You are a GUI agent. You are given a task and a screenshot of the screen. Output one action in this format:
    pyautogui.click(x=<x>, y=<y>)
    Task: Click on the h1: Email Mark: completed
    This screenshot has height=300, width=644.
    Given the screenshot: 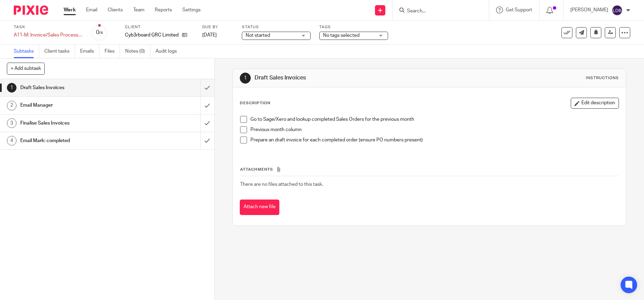 What is the action you would take?
    pyautogui.click(x=78, y=141)
    